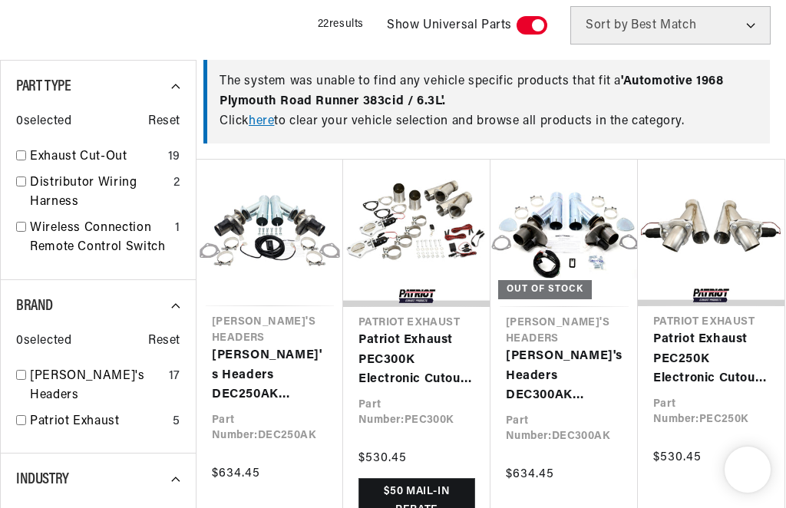 The width and height of the screenshot is (786, 508). I want to click on span: 22 results, so click(341, 24).